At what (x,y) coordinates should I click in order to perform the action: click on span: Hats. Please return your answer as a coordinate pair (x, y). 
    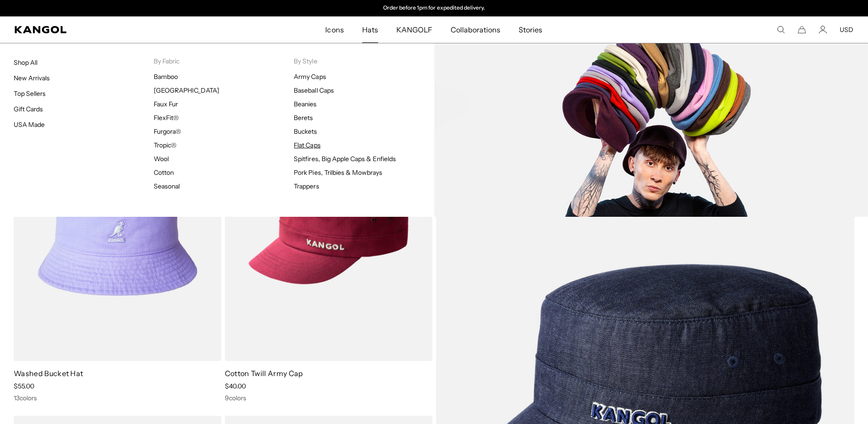
    Looking at the image, I should click on (370, 29).